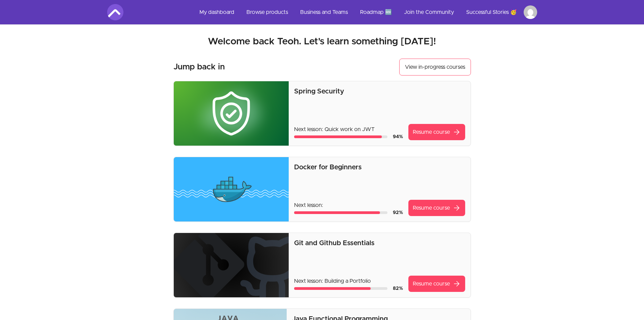 Image resolution: width=644 pixels, height=320 pixels. What do you see at coordinates (398, 288) in the screenshot?
I see `span: 82 %` at bounding box center [398, 288].